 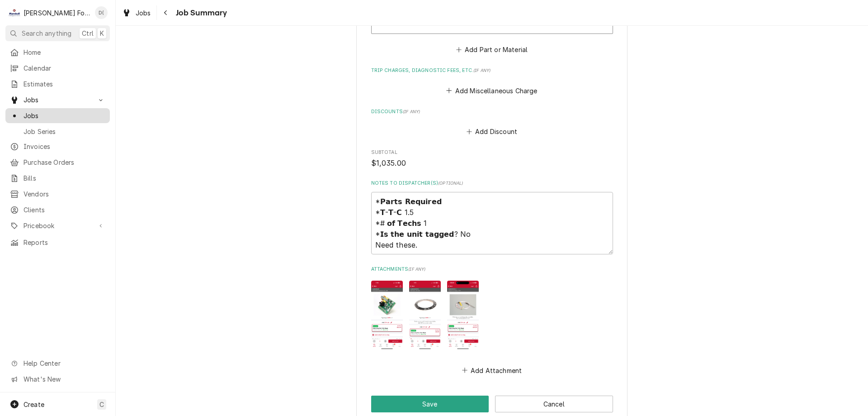 I want to click on div: Subtotal, so click(x=492, y=158).